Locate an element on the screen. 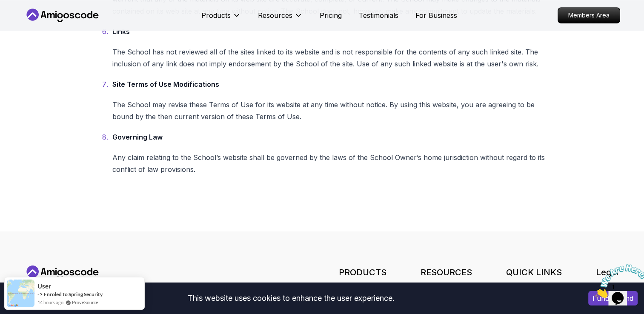  a: Enroled to Spring Security is located at coordinates (73, 294).